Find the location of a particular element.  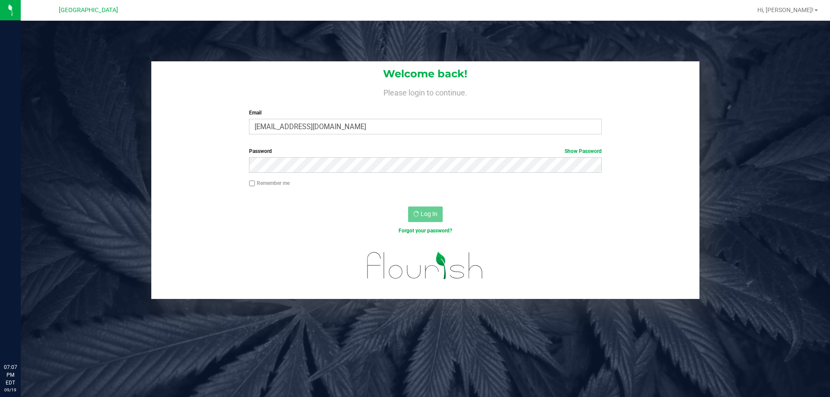

span: Password is located at coordinates (260, 151).